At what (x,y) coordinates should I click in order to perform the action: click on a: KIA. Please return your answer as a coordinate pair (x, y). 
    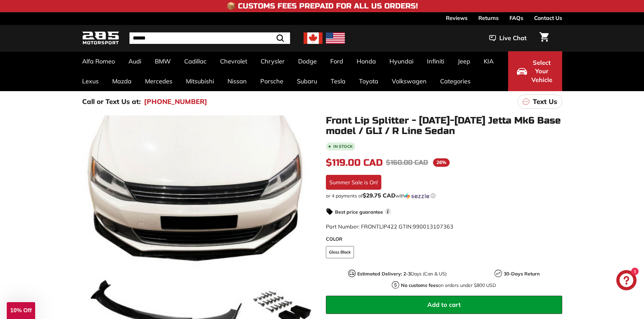
    Looking at the image, I should click on (489, 61).